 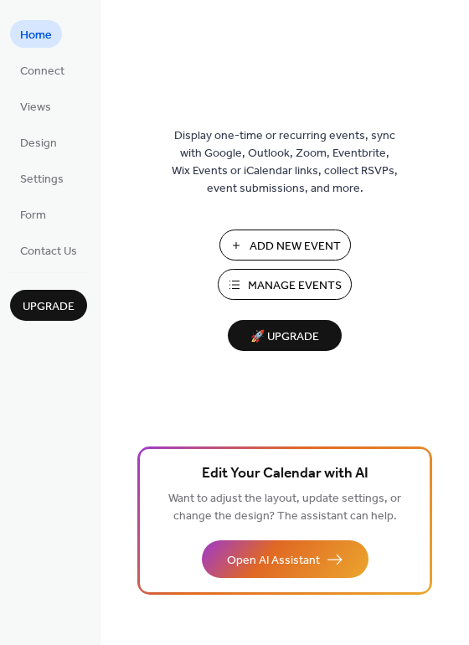 I want to click on button: Upgrade, so click(x=49, y=305).